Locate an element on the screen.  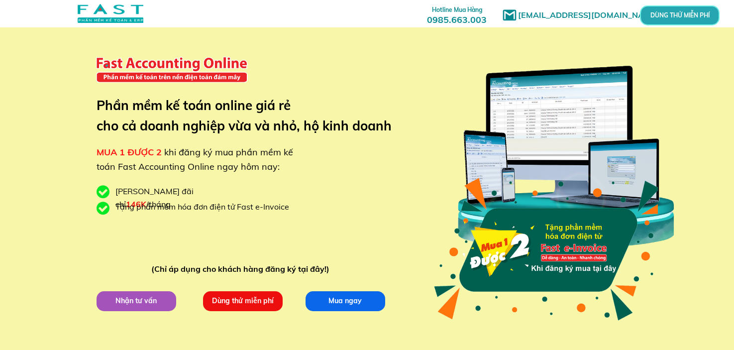
span: khi đăng ký mua phần mềm kế toán Fast Accounting Online ngay hôm nay: is located at coordinates (195, 159).